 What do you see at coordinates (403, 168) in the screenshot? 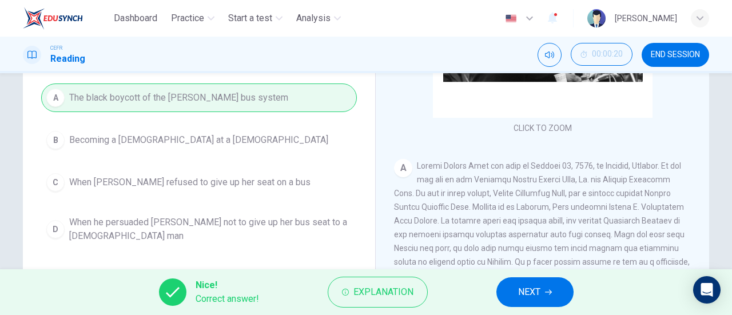
I see `div: A` at bounding box center [403, 168].